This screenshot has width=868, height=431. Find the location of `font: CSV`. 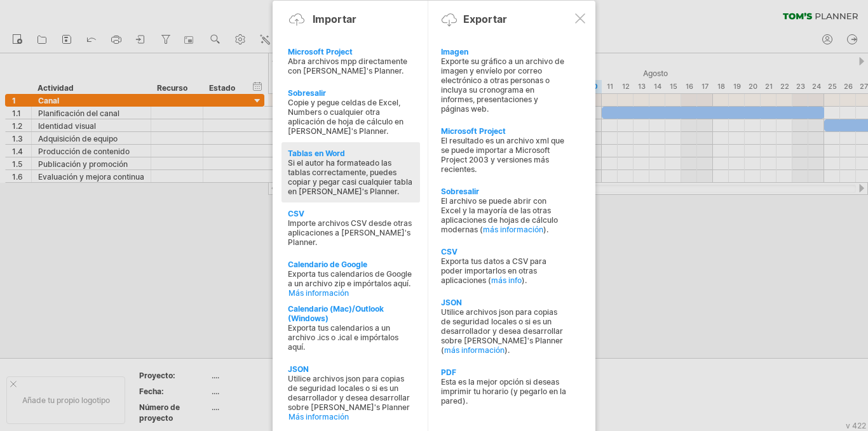

font: CSV is located at coordinates (449, 251).